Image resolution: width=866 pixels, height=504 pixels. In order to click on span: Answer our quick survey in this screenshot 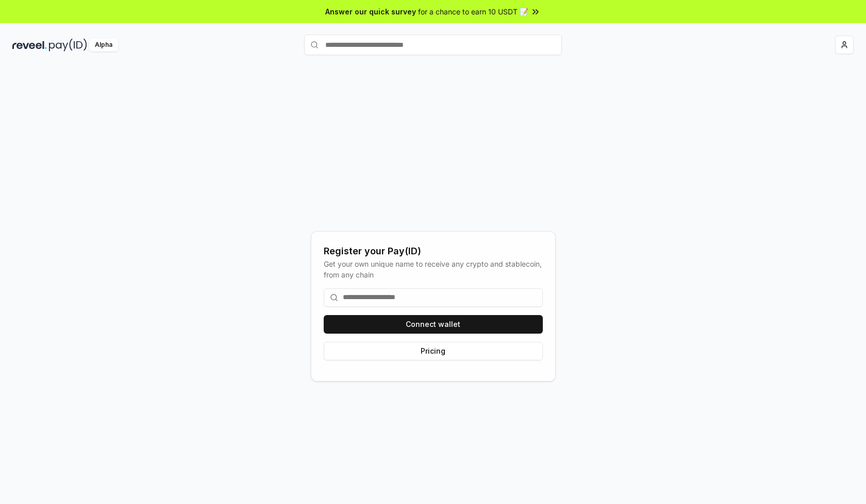, I will do `click(370, 11)`.